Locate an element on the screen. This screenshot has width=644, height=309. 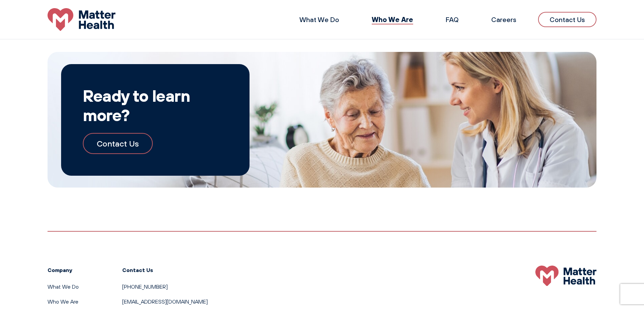
h2: Ready to learn more? is located at coordinates (155, 105).